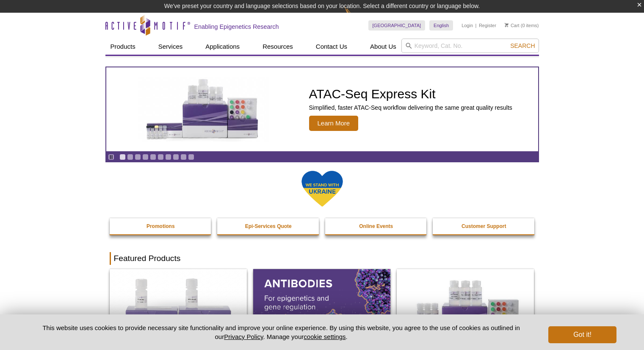 The width and height of the screenshot is (644, 350). Describe the element at coordinates (334, 123) in the screenshot. I see `span: Learn More` at that location.